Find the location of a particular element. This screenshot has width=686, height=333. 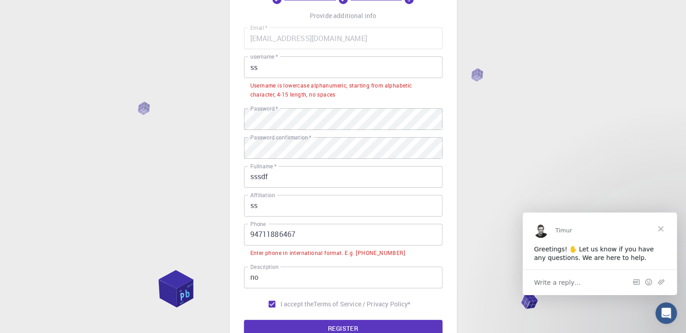

label: Phone is located at coordinates (258, 224).